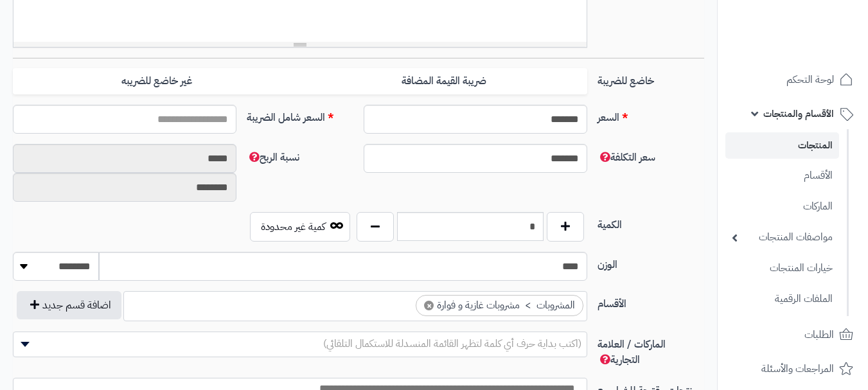 The image size is (868, 390). I want to click on span: لوحة التحكم, so click(810, 80).